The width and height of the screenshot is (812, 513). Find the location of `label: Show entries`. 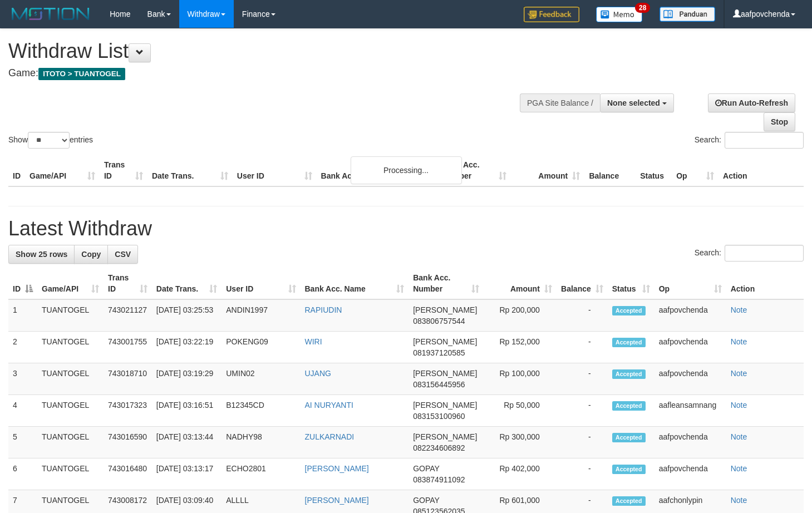

label: Show entries is located at coordinates (51, 141).